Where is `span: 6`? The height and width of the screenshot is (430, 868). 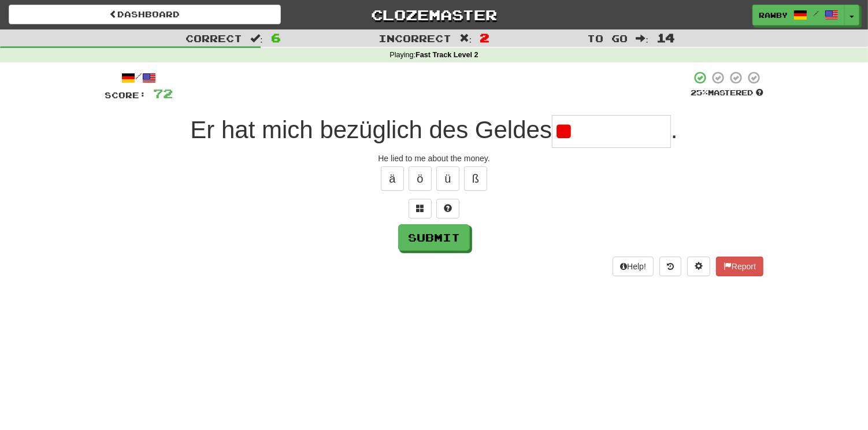 span: 6 is located at coordinates (276, 37).